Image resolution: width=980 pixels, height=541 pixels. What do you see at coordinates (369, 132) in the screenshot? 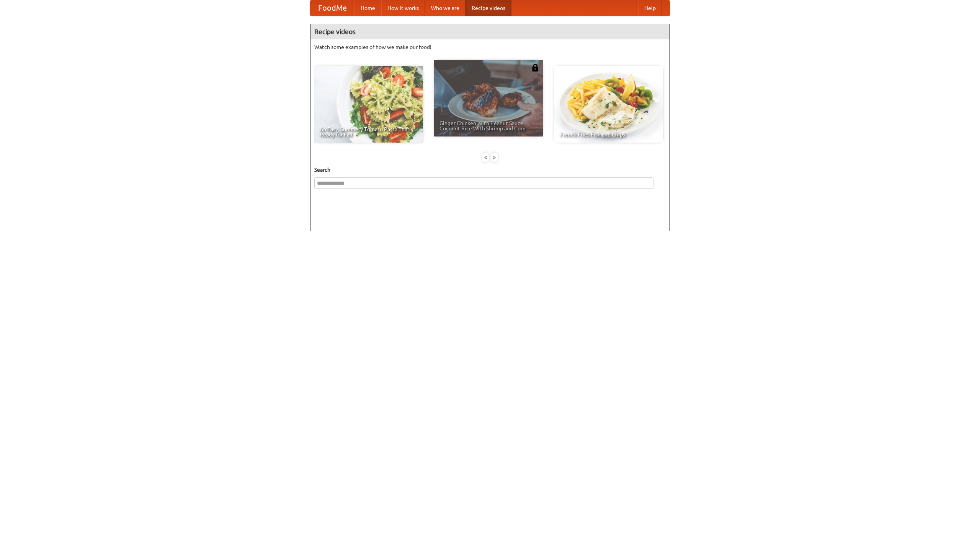
I see `span: An Easy, Summery Tomato Pasta That's Ready for Fall` at bounding box center [369, 132].